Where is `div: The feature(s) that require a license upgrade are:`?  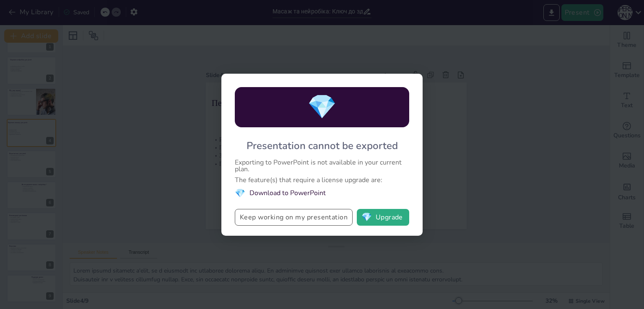
div: The feature(s) that require a license upgrade are: is located at coordinates (322, 180).